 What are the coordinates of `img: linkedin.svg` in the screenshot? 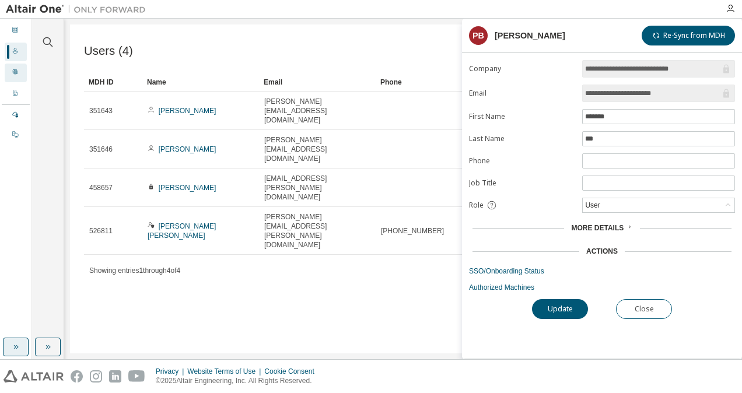 It's located at (115, 376).